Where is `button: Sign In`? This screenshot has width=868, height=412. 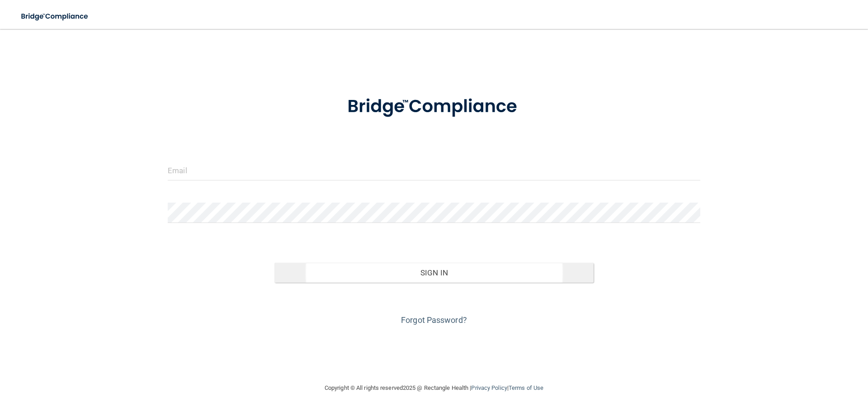
button: Sign In is located at coordinates (434, 273).